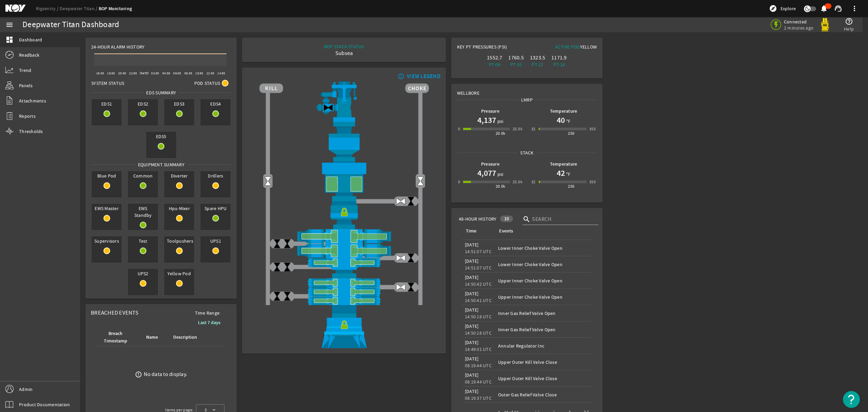 This screenshot has height=412, width=868. I want to click on a: Rigsentry, so click(48, 9).